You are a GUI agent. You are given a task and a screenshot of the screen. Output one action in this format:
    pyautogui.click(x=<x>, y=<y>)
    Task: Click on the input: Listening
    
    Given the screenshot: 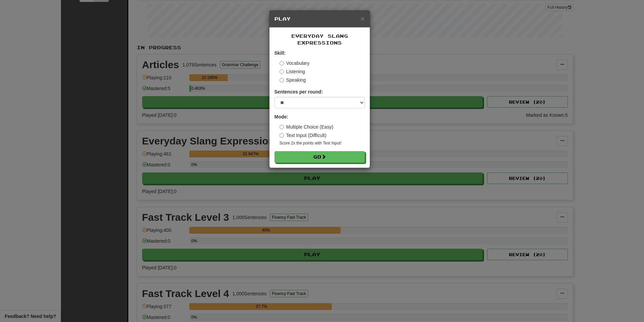 What is the action you would take?
    pyautogui.click(x=282, y=71)
    